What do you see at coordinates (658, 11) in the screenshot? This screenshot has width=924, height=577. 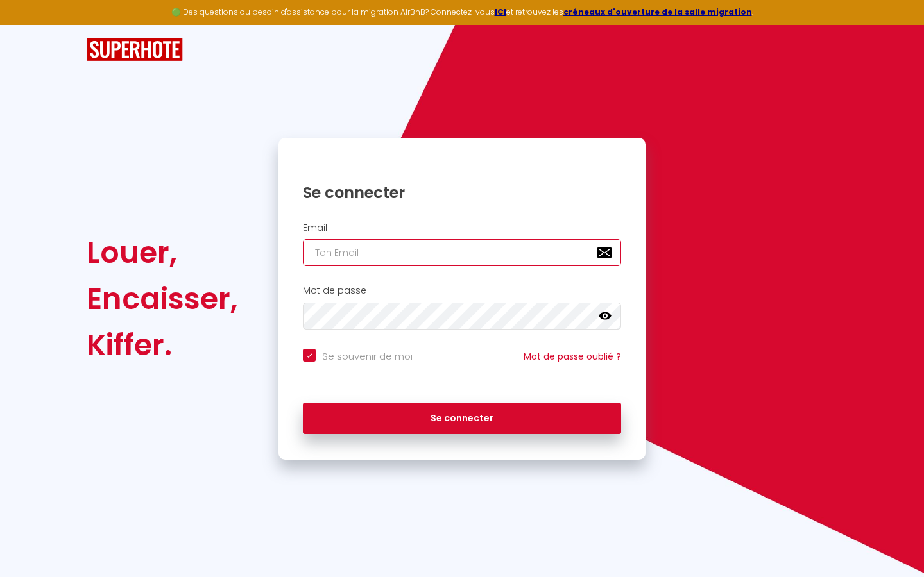 I see `a: créneaux d'ouverture de la salle migration` at bounding box center [658, 11].